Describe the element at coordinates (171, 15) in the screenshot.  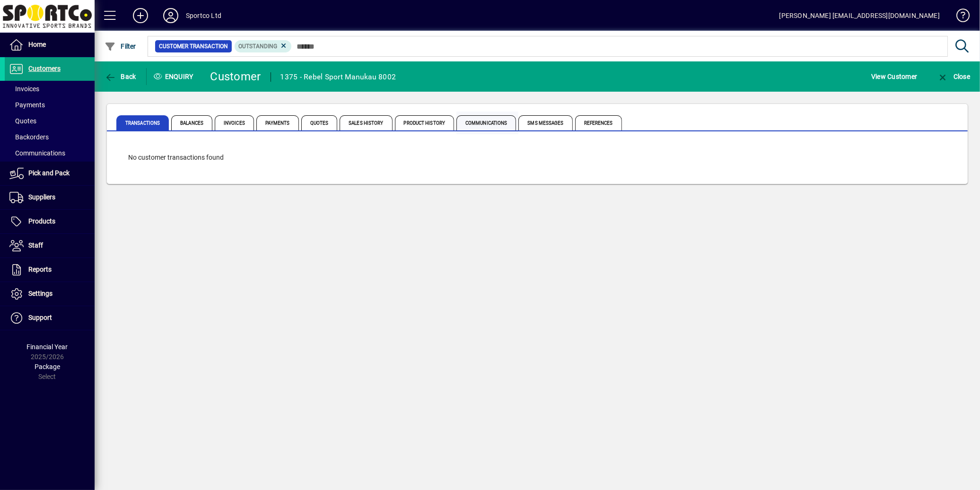
I see `button: Profile` at that location.